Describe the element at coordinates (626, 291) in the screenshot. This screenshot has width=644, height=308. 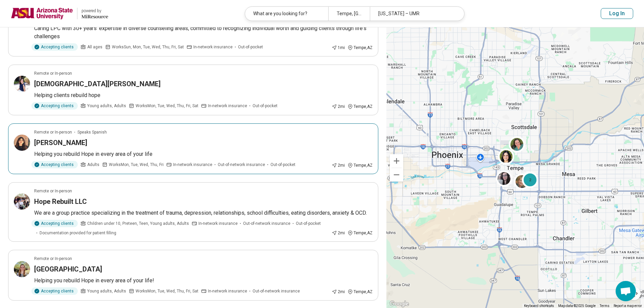
I see `div: Open chat` at that location.